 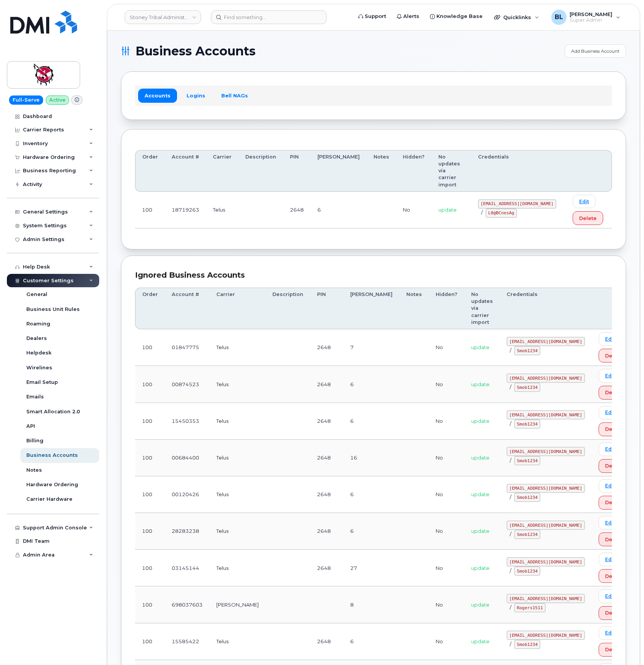 What do you see at coordinates (187, 458) in the screenshot?
I see `td: 00684400` at bounding box center [187, 458].